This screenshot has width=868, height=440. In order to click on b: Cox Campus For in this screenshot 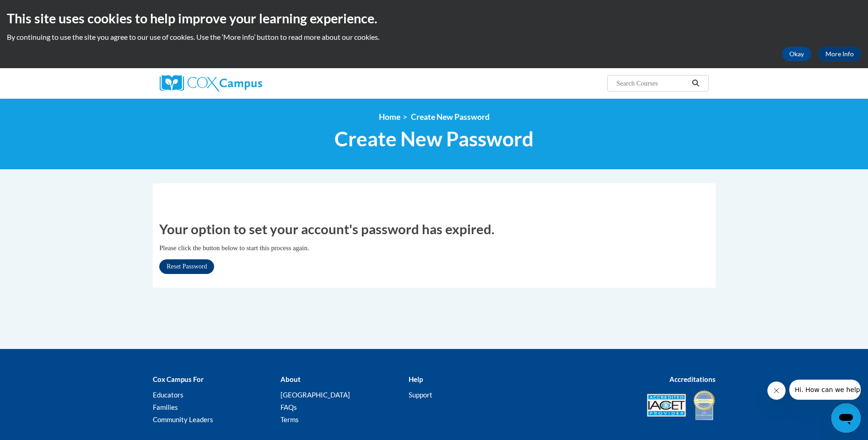, I will do `click(178, 379)`.